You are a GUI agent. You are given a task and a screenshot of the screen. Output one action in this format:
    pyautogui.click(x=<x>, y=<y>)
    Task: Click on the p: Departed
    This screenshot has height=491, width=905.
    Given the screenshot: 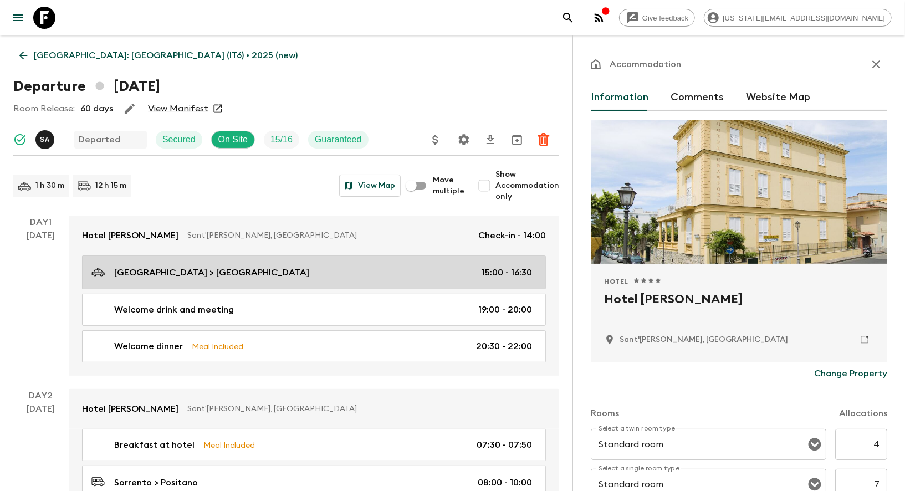 What is the action you would take?
    pyautogui.click(x=99, y=140)
    